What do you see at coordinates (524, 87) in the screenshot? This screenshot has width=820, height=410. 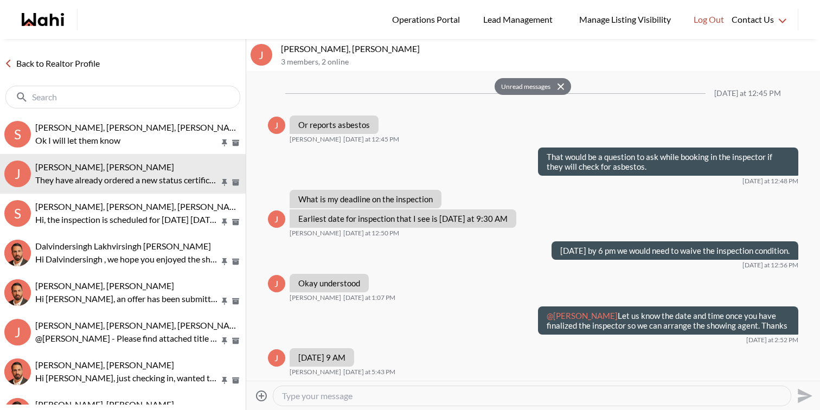 I see `button: Unread messages` at bounding box center [524, 87].